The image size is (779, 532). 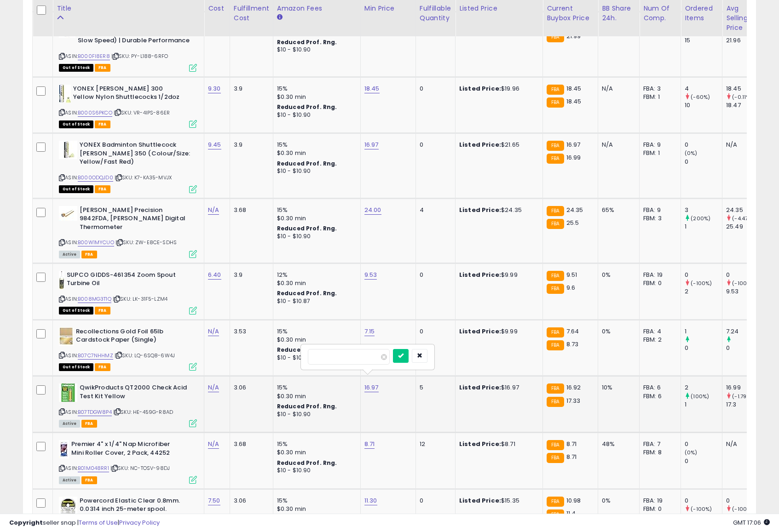 What do you see at coordinates (659, 340) in the screenshot?
I see `div: FBM: 2` at bounding box center [659, 340].